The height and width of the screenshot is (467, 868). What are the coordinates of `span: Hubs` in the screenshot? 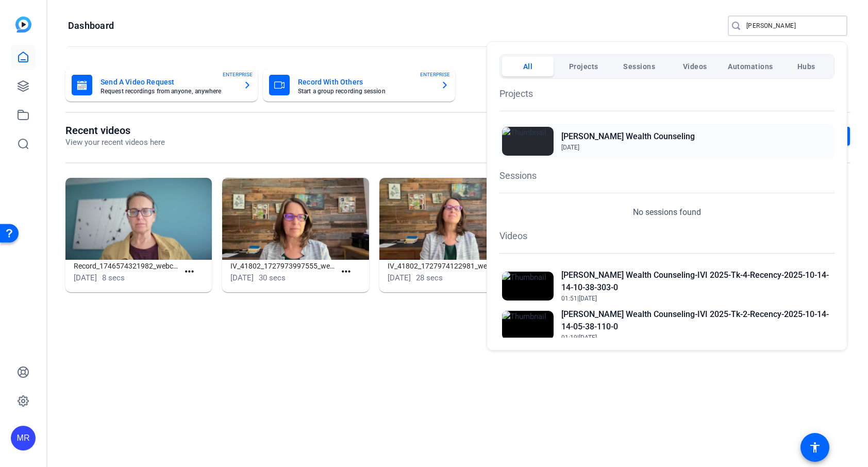 It's located at (806, 67).